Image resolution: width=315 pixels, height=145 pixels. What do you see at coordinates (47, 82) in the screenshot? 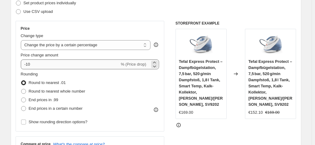
I see `span: Round to nearest .01` at bounding box center [47, 82].